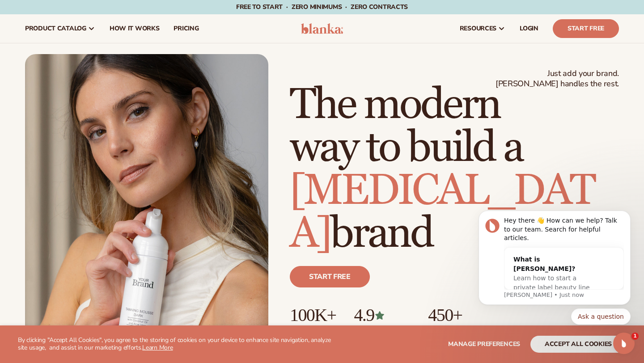  What do you see at coordinates (322, 29) in the screenshot?
I see `a: logo` at bounding box center [322, 29].